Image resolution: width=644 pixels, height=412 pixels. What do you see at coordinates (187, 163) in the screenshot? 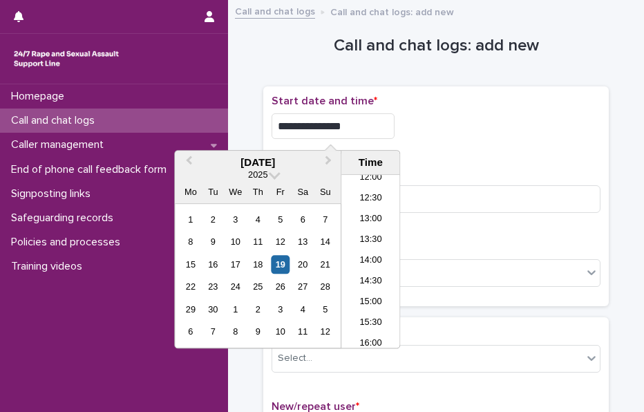
I see `button: Previous Month` at bounding box center [187, 163].